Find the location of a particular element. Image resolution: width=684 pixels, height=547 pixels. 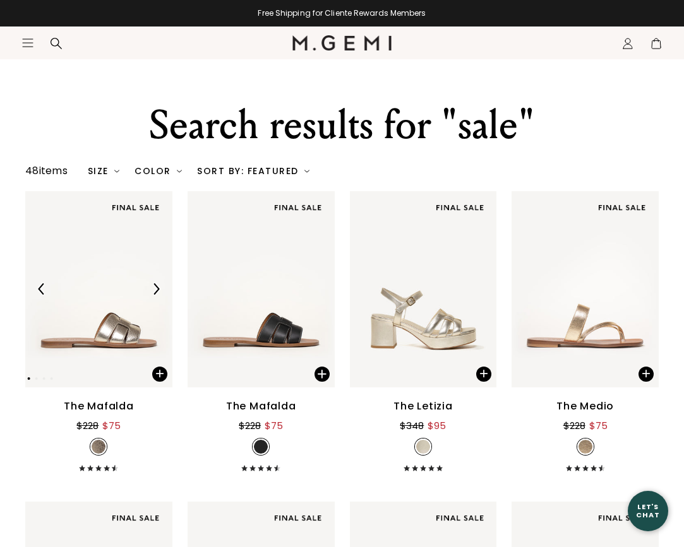

img: v_7338002972731_SWATCH_50x.jpg is located at coordinates (423, 447).